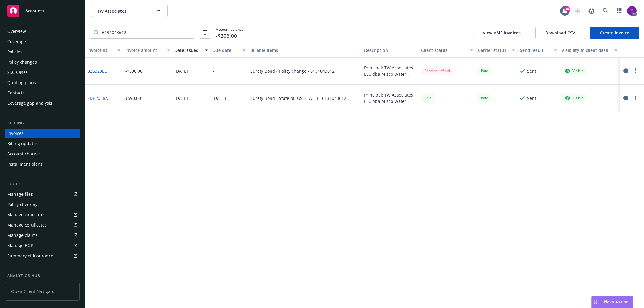 Image resolution: width=644 pixels, height=308 pixels. What do you see at coordinates (17, 31) in the screenshot?
I see `div: Overview` at bounding box center [17, 31].